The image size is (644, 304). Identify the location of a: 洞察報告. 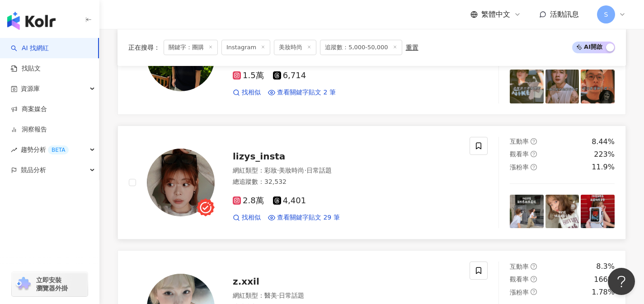
(29, 130).